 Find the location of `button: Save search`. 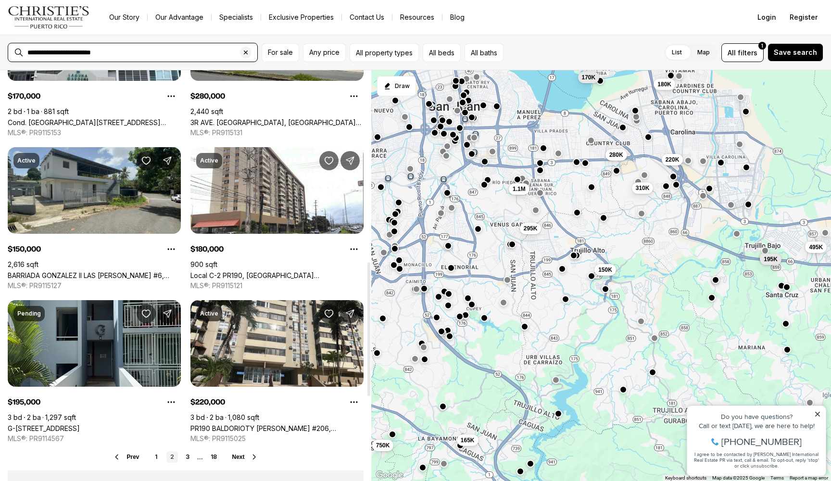

button: Save search is located at coordinates (795, 52).